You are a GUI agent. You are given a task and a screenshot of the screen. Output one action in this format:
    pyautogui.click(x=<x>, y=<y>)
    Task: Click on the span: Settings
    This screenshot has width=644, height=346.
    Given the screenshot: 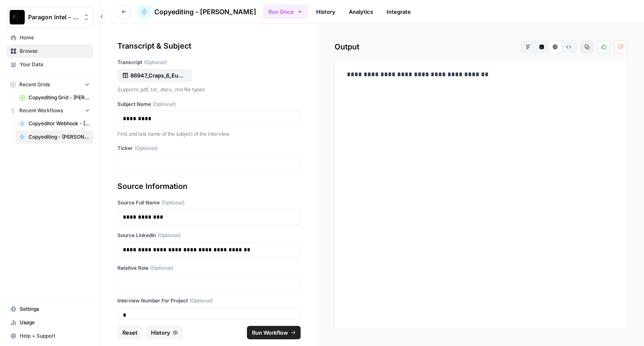 What is the action you would take?
    pyautogui.click(x=55, y=309)
    